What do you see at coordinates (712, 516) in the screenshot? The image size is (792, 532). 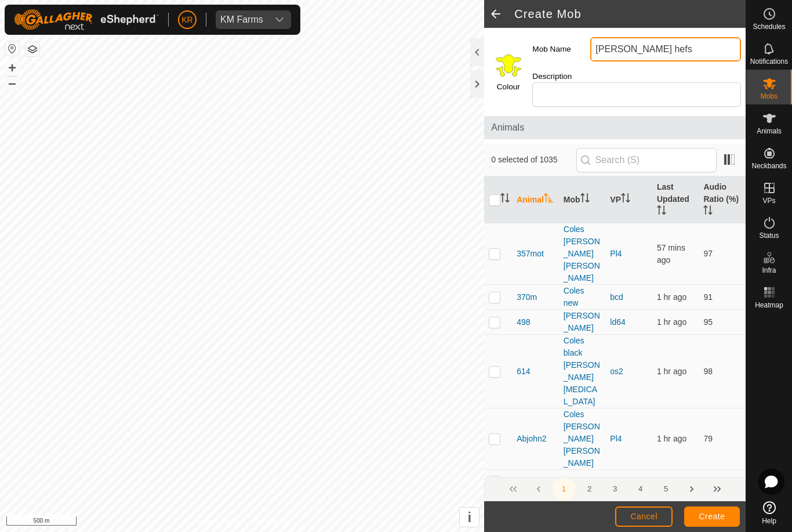 I see `button: Create` at bounding box center [712, 516].